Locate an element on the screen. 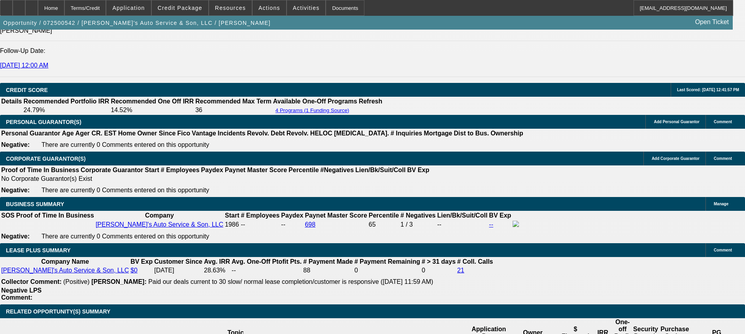 This screenshot has width=745, height=334. b: Collector Comment: is located at coordinates (31, 282).